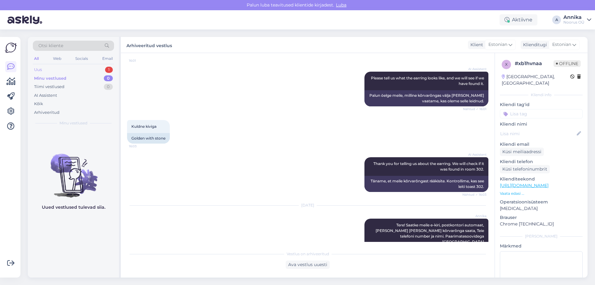  Describe the element at coordinates (541, 104) in the screenshot. I see `p: Kliendi tag'id` at that location.